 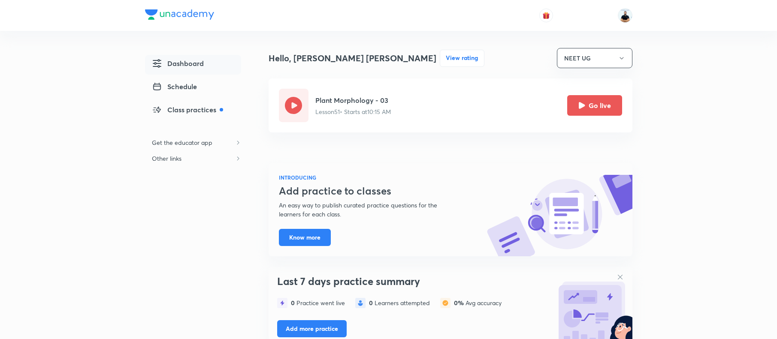 I want to click on button: avatar, so click(x=546, y=15).